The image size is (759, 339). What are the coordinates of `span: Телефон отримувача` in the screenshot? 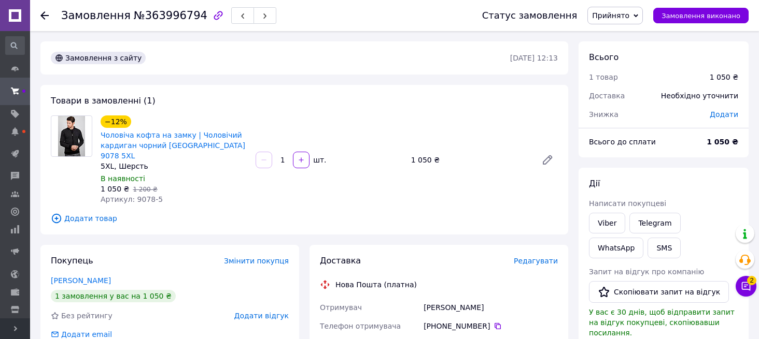 It's located at (360, 327).